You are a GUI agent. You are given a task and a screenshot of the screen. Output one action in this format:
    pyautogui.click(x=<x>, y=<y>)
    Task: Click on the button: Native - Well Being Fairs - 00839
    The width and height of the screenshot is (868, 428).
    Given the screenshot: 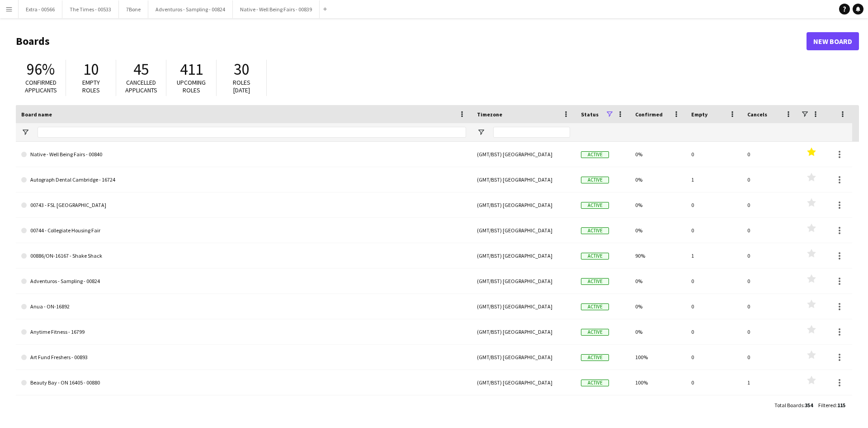 What is the action you would take?
    pyautogui.click(x=276, y=9)
    